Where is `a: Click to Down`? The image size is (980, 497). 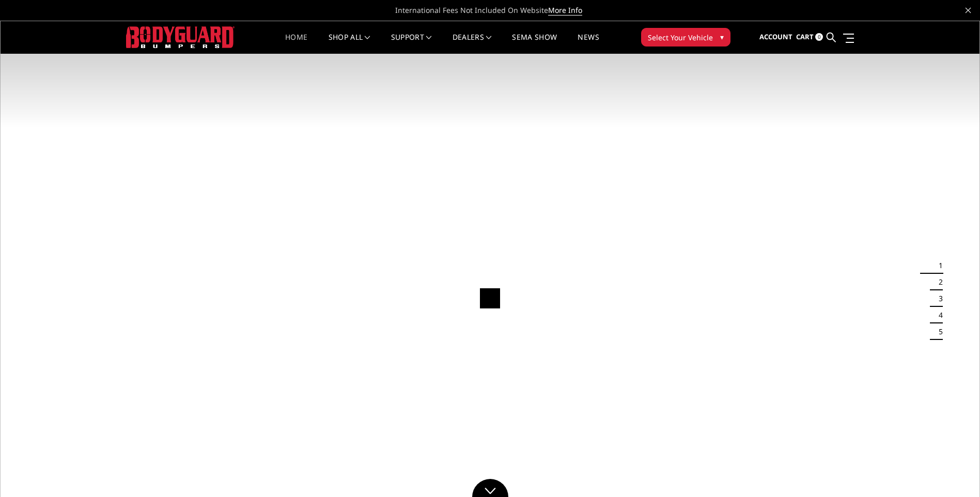 a: Click to Down is located at coordinates (490, 487).